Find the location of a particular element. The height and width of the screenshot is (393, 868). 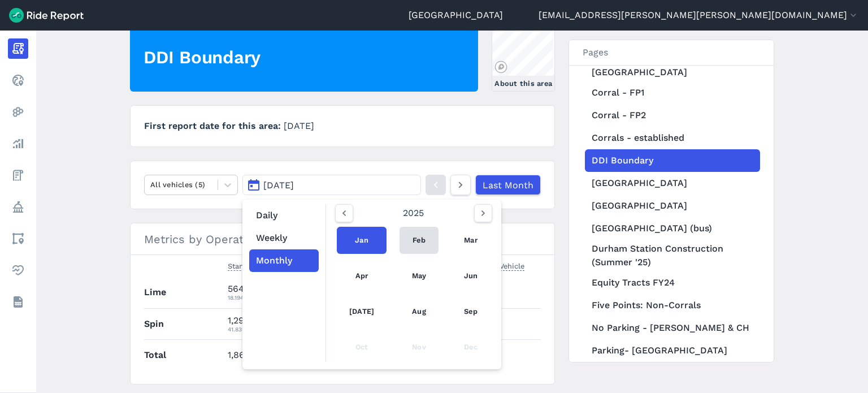

h3: Metrics by Operator is located at coordinates (343, 239).